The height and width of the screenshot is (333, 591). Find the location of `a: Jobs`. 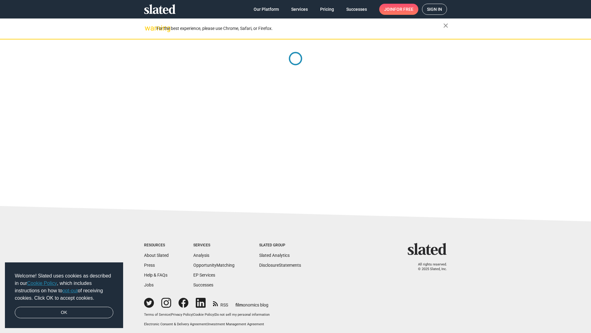

a: Jobs is located at coordinates (149, 284).